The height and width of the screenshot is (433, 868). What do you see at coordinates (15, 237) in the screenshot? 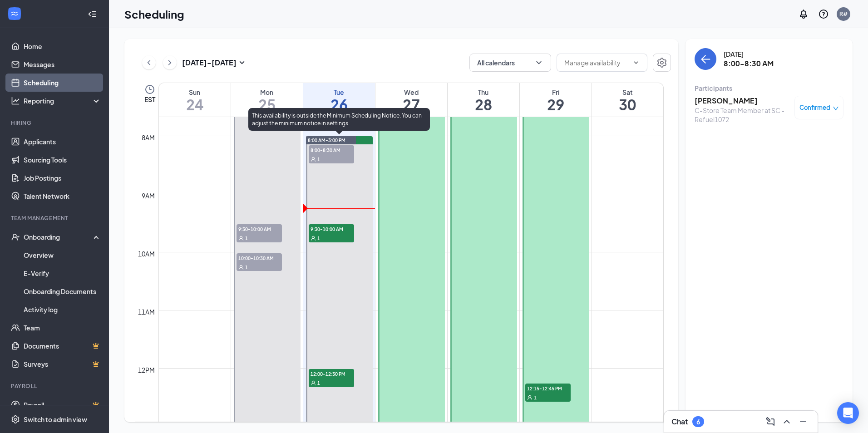
I see `svg: UserCheck` at bounding box center [15, 237].